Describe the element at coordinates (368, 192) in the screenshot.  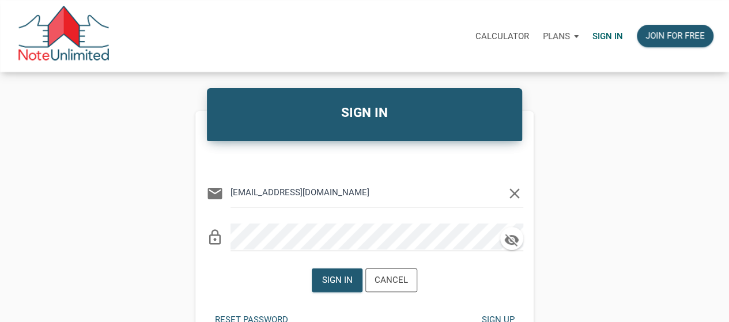
I see `input: Email` at that location.